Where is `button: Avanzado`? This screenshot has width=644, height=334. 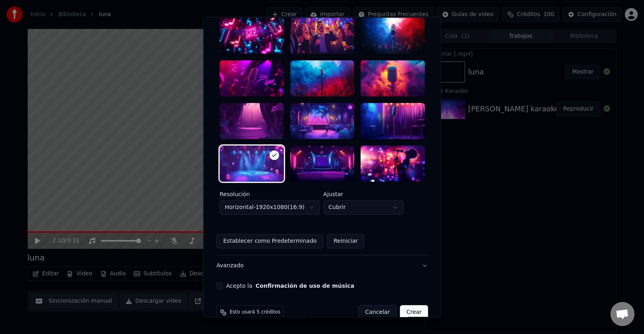
button: Avanzado is located at coordinates (322, 266).